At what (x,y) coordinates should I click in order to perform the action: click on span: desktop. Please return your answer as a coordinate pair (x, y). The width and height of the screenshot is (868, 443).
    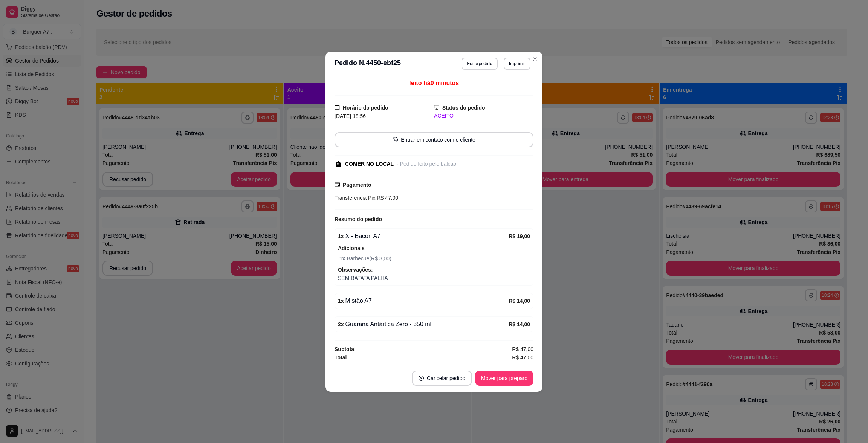
    Looking at the image, I should click on (436, 108).